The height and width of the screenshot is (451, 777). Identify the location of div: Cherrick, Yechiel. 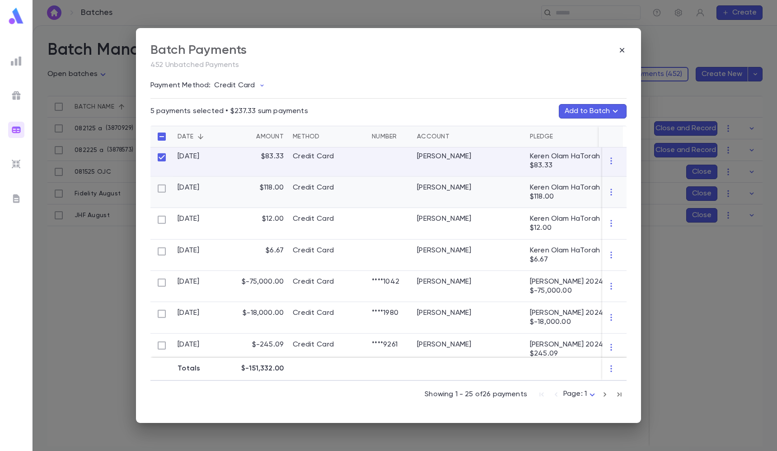
(444, 188).